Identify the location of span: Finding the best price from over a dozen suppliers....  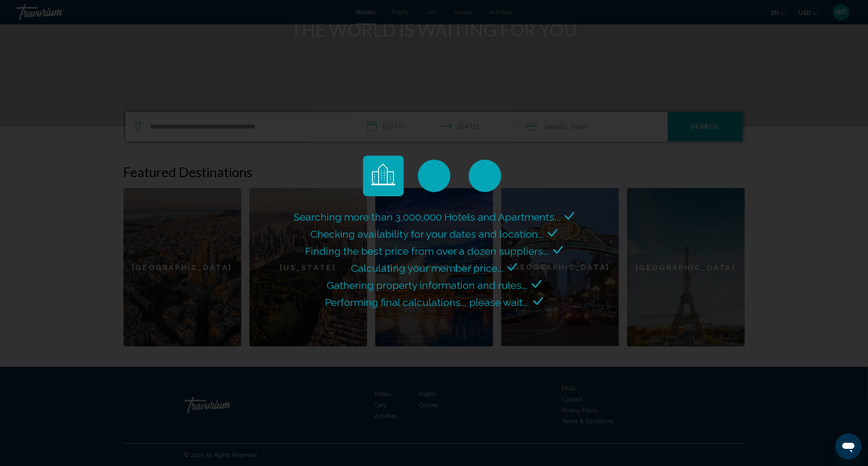
(427, 251).